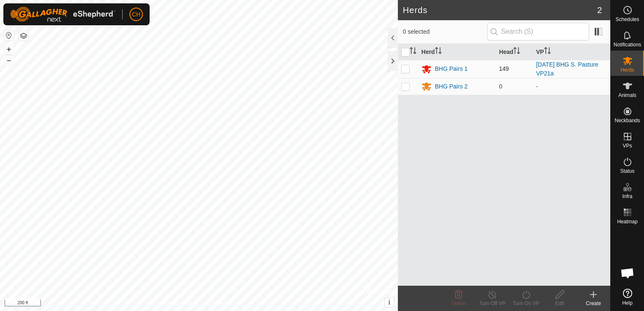 Image resolution: width=644 pixels, height=311 pixels. I want to click on span: 0 selected, so click(445, 32).